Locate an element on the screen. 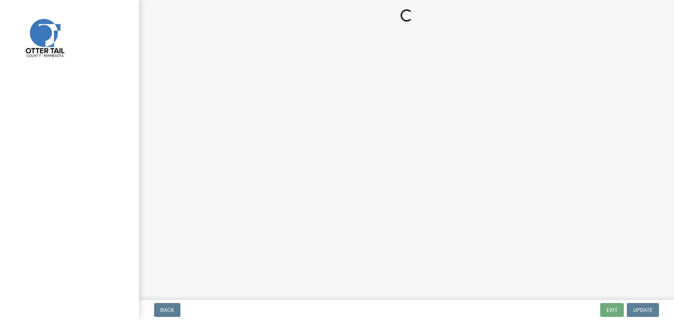 This screenshot has width=674, height=320. button: Exit is located at coordinates (611, 310).